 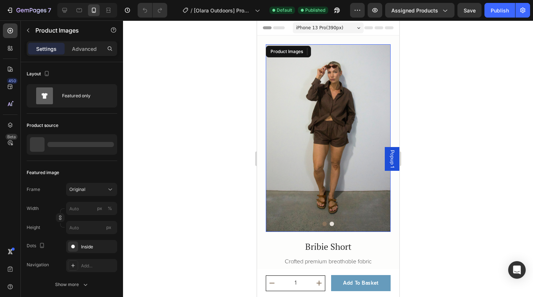 I want to click on span: Popup 1, so click(x=135, y=138).